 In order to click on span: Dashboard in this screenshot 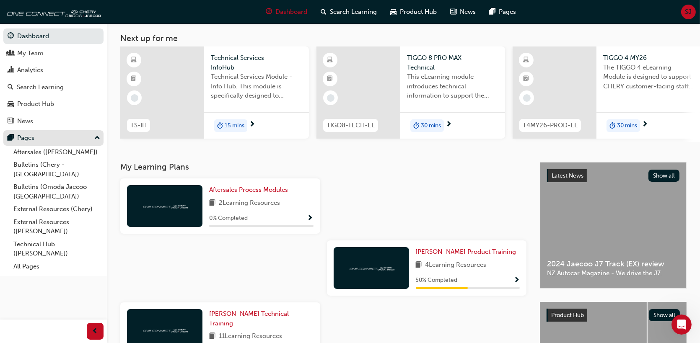, I will do `click(291, 12)`.